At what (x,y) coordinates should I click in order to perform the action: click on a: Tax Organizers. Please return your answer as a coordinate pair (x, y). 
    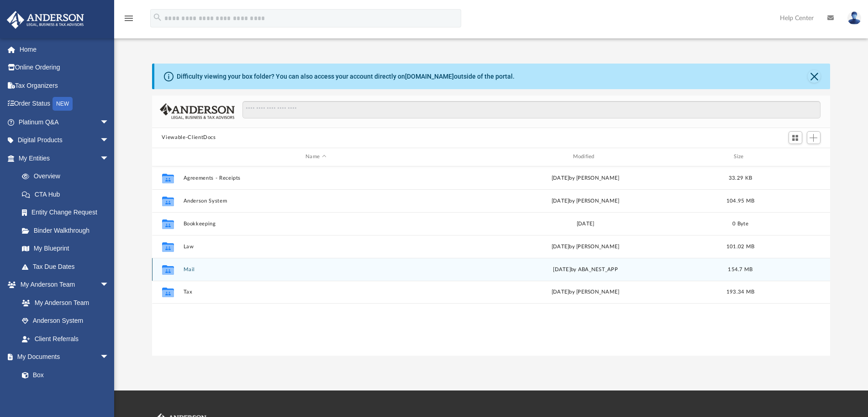
    Looking at the image, I should click on (65, 86).